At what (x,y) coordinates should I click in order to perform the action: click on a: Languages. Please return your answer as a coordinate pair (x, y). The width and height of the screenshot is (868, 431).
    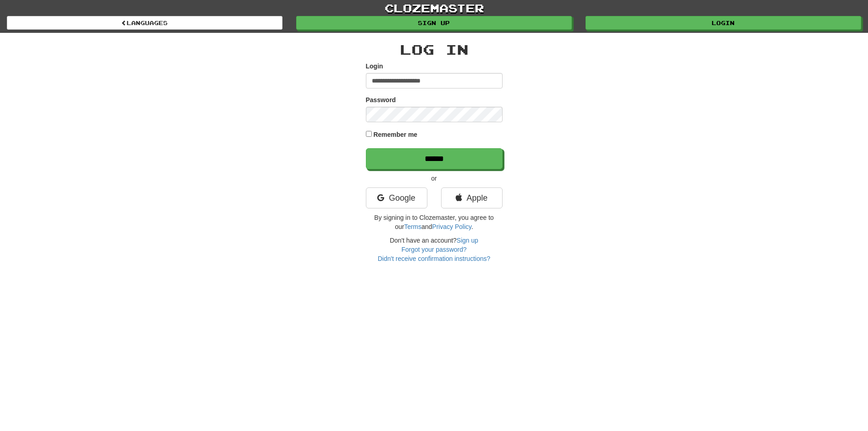
    Looking at the image, I should click on (144, 23).